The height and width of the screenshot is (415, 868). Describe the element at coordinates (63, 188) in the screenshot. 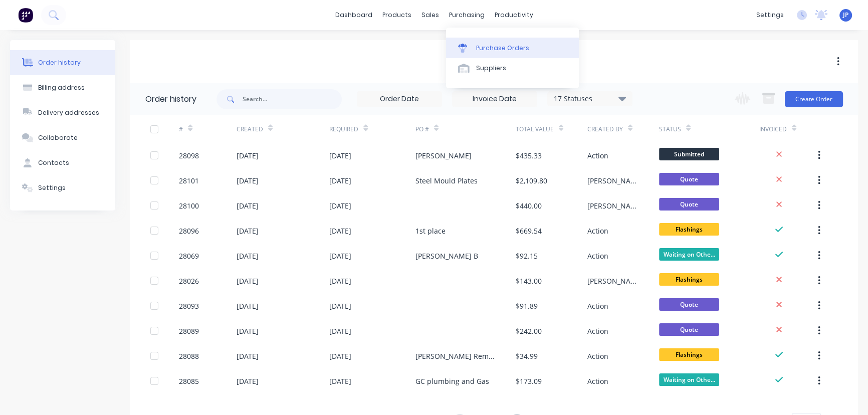

I see `button: Settings` at that location.